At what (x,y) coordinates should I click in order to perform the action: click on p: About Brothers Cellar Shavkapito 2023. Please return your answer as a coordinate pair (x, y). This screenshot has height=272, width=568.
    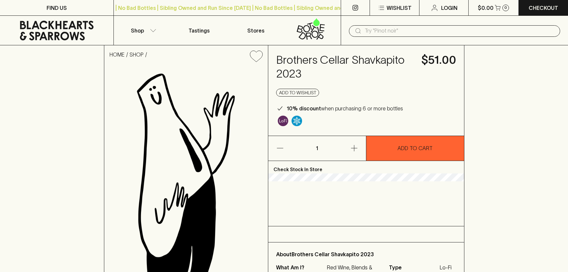
    Looking at the image, I should click on (366, 254).